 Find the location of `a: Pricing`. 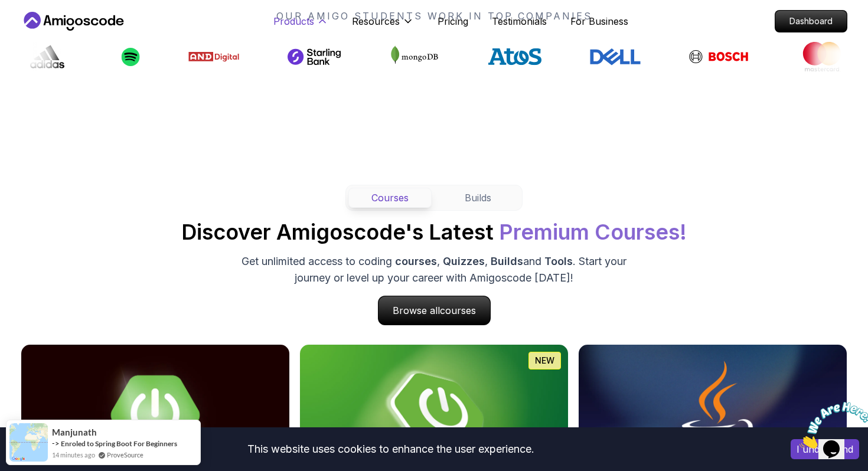

a: Pricing is located at coordinates (453, 21).